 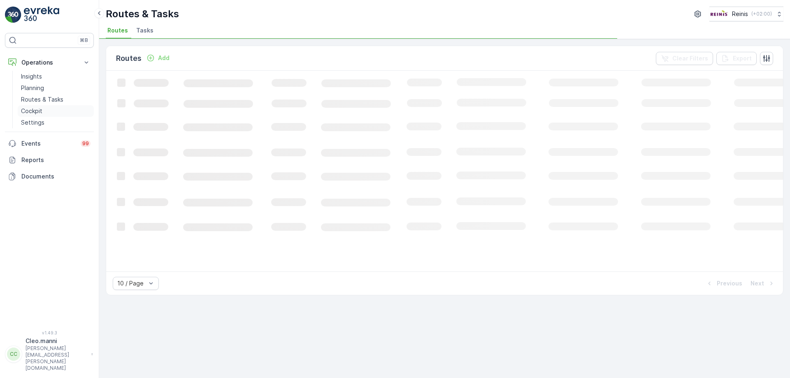 I want to click on p: Previous, so click(x=730, y=284).